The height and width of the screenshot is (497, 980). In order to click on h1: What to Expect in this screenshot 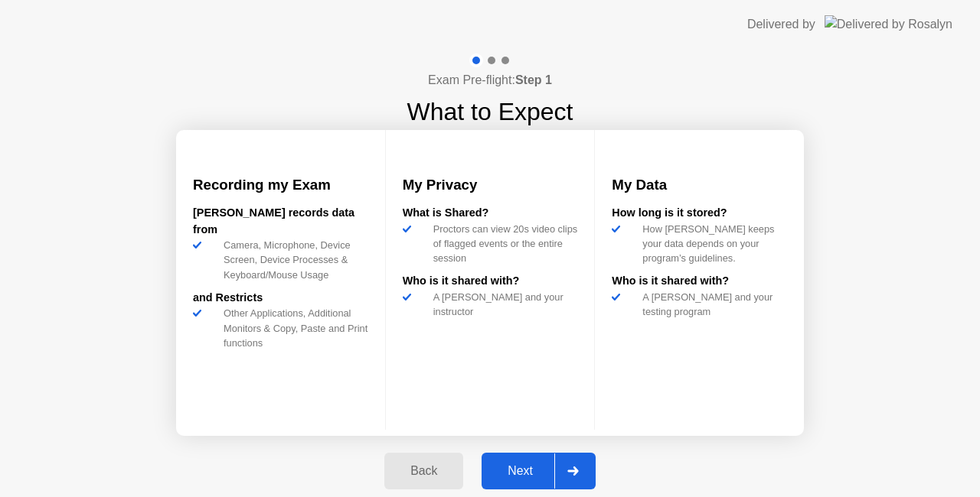, I will do `click(490, 112)`.